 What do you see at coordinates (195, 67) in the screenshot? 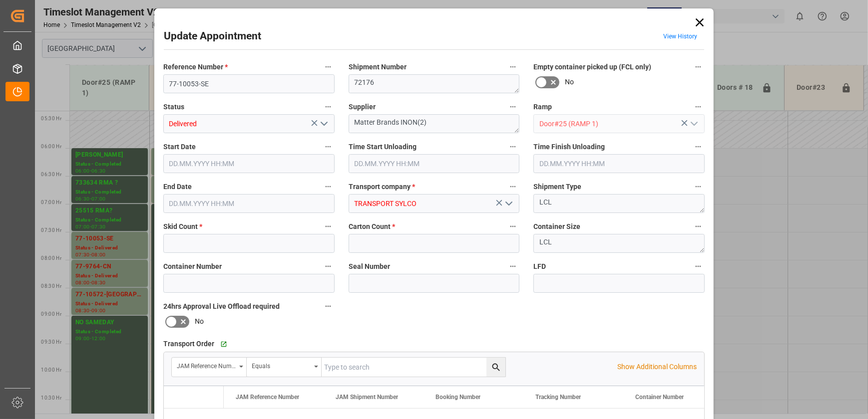
I see `span: Reference Number` at bounding box center [195, 67].